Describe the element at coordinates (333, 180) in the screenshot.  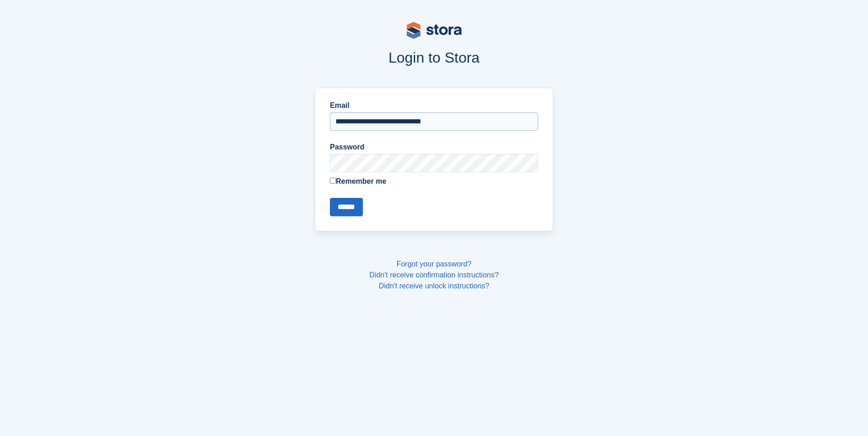
I see `input: Remember me` at that location.